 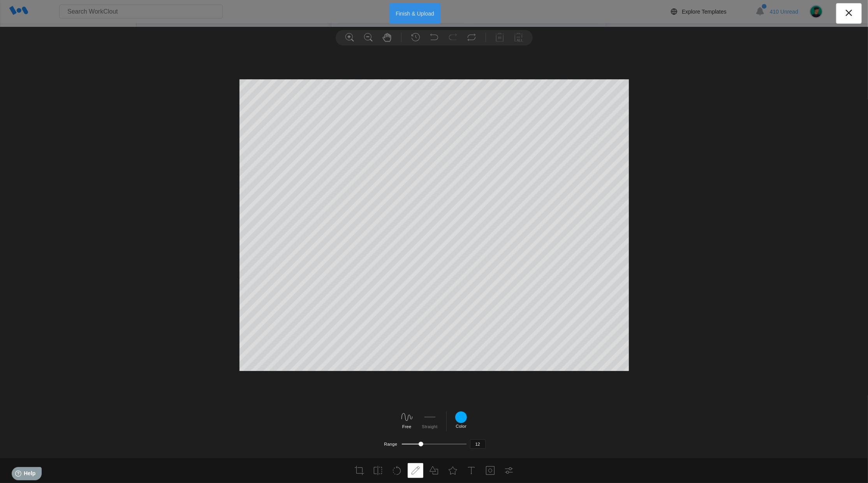 I want to click on div: Color, so click(x=461, y=419).